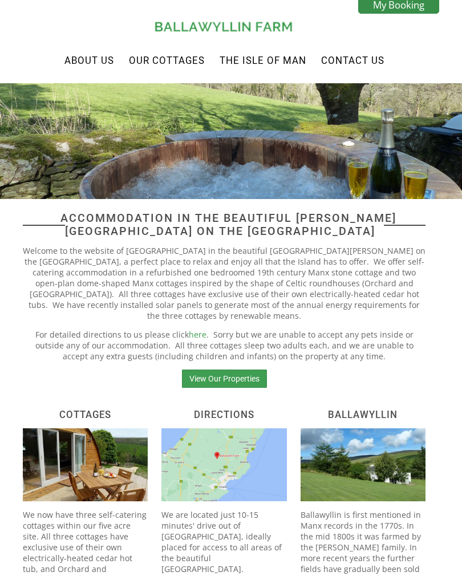  What do you see at coordinates (263, 60) in the screenshot?
I see `a: The Isle of Man` at bounding box center [263, 60].